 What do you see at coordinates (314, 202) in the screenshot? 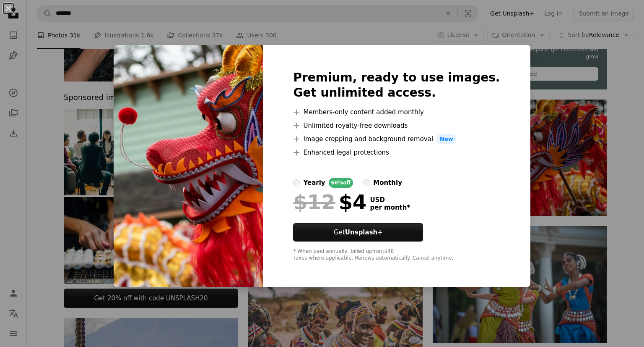
I see `span: $12` at bounding box center [314, 202].